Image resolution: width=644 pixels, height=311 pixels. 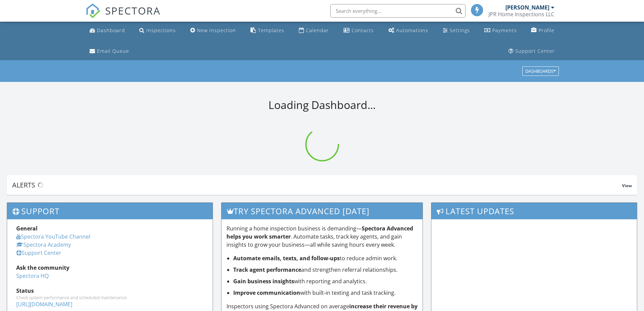 I want to click on div: Automations, so click(x=412, y=30).